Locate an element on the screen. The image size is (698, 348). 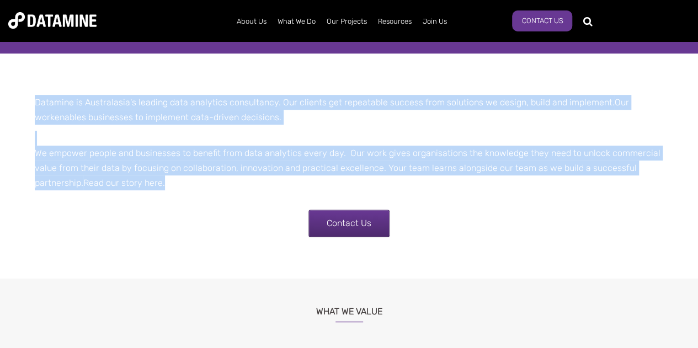
h3: What We Value is located at coordinates (349, 307).